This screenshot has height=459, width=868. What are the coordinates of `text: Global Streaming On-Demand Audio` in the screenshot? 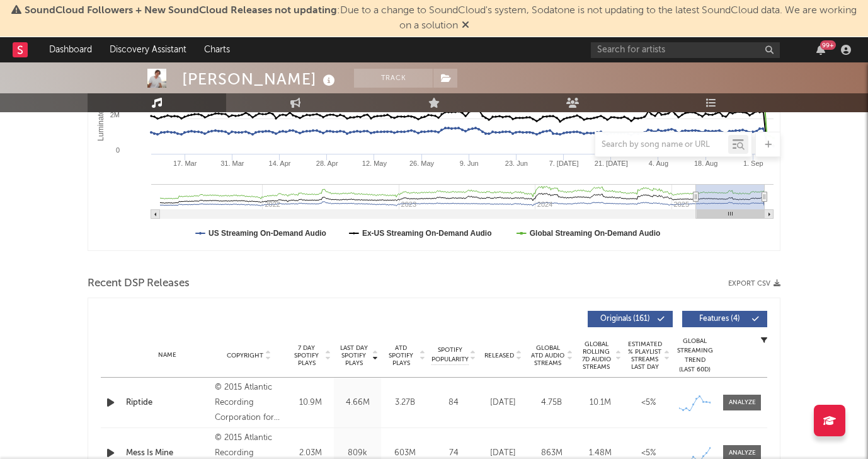 It's located at (595, 233).